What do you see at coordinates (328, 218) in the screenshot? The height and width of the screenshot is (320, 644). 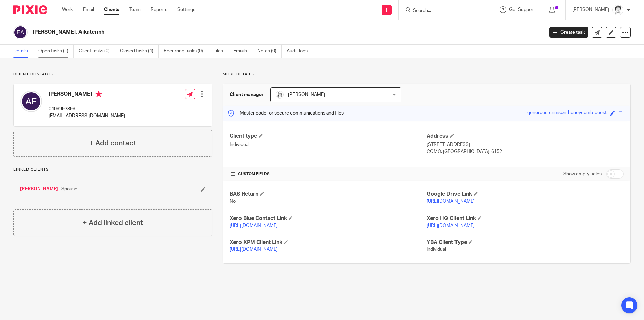 I see `h4: Xero Blue Contact Link` at bounding box center [328, 218].